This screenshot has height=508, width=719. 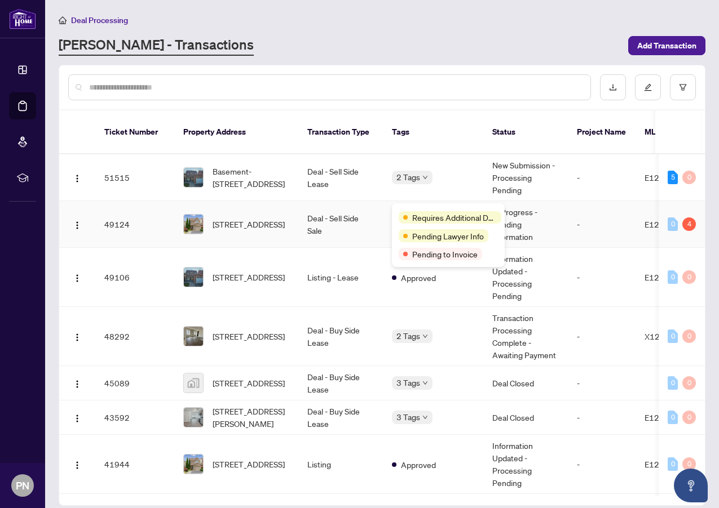 I want to click on td: Deal - Sell Side Sale, so click(x=340, y=224).